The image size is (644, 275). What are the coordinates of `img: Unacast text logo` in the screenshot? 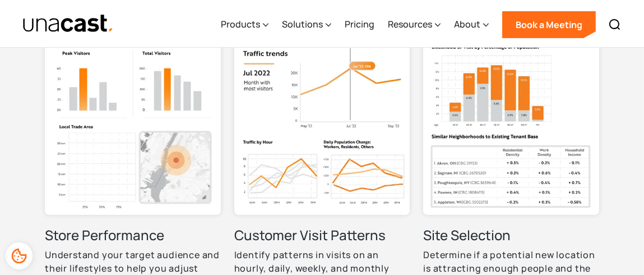 It's located at (68, 24).